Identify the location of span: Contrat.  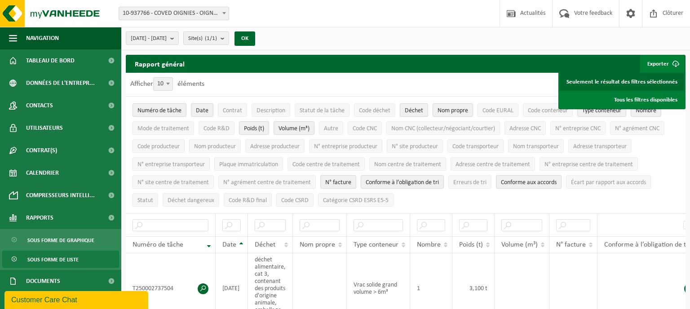
(232, 111).